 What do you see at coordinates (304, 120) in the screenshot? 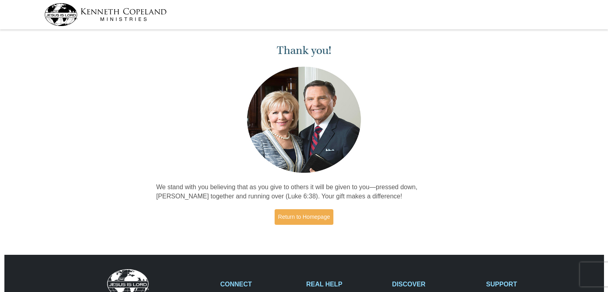
I see `img: Kenneth and Gloria` at bounding box center [304, 120].